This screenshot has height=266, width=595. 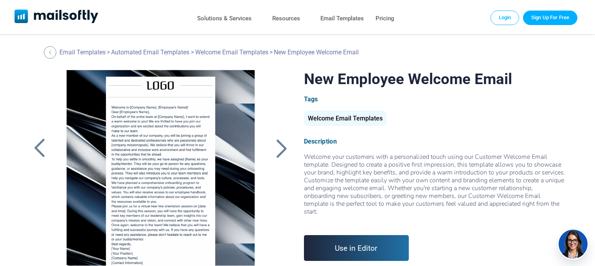 What do you see at coordinates (160, 168) in the screenshot?
I see `a: New Employee Welcome Email` at bounding box center [160, 168].